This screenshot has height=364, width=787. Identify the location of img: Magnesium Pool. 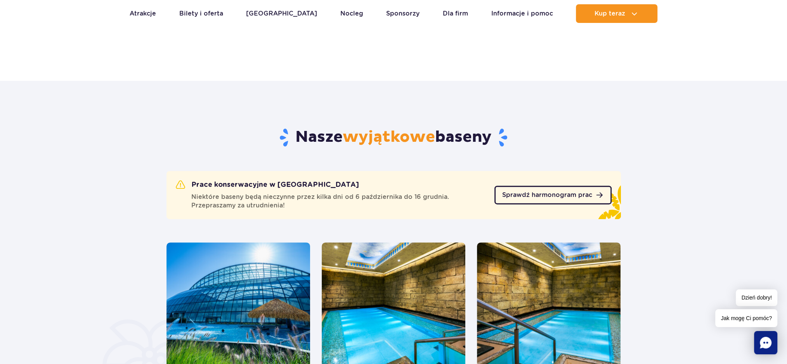
(394, 303).